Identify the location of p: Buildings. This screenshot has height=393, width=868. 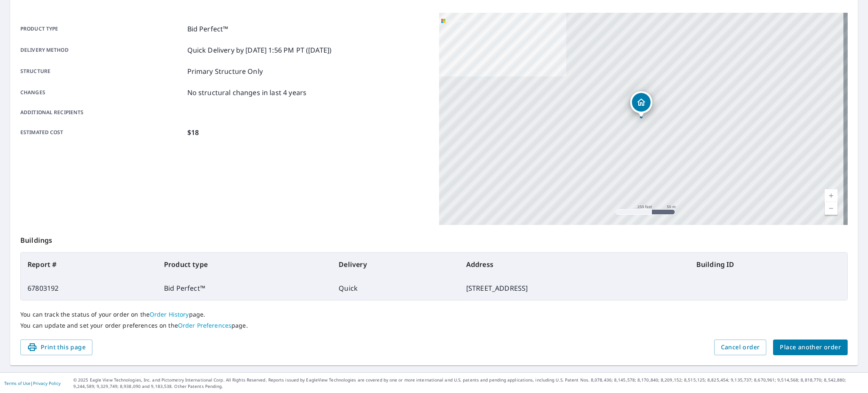
(434, 238).